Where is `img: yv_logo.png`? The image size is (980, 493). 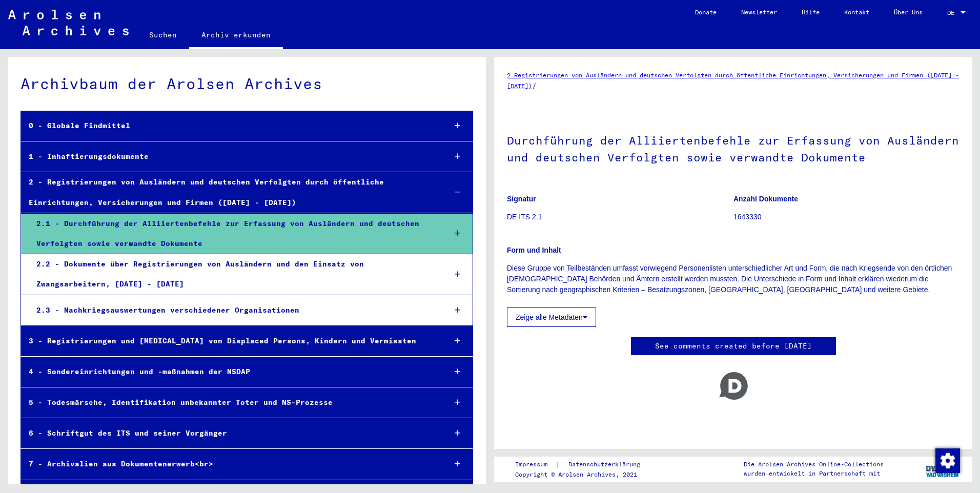
img: yv_logo.png is located at coordinates (943, 469).